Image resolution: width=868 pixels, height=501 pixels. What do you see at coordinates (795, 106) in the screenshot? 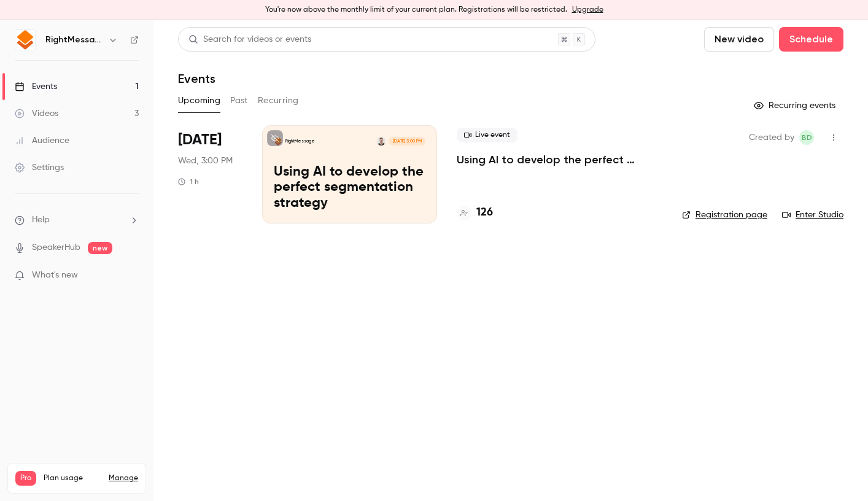
I see `button: Recurring events` at bounding box center [795, 106].